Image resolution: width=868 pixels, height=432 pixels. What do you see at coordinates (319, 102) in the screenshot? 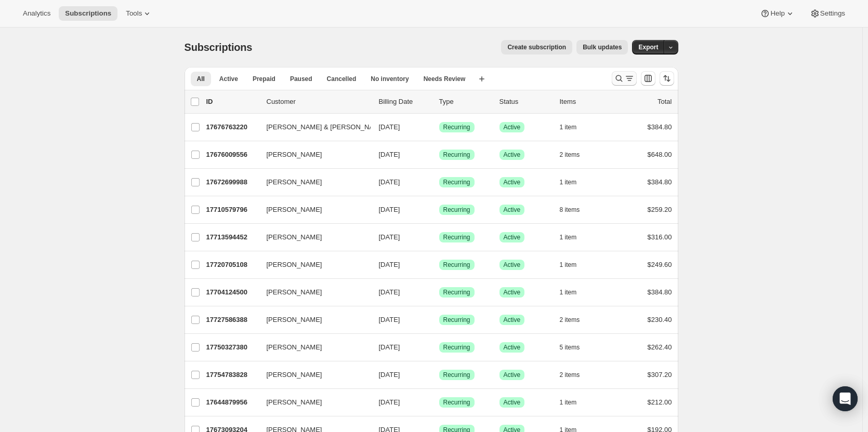
I see `p: Customer` at bounding box center [319, 102].